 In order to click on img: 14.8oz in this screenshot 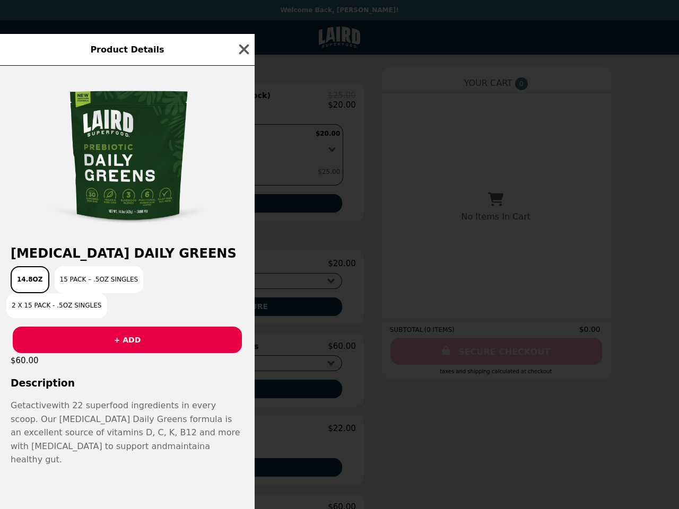, I will do `click(127, 156)`.